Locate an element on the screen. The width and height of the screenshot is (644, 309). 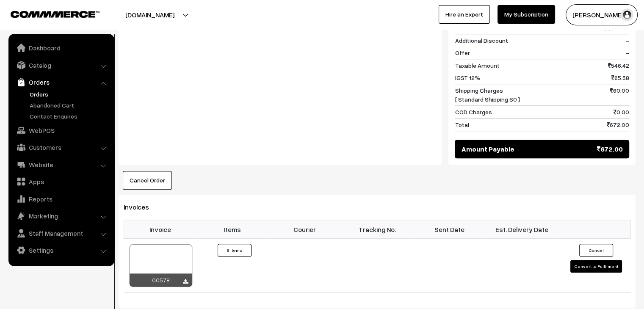
span: 0.00 is located at coordinates (621, 112).